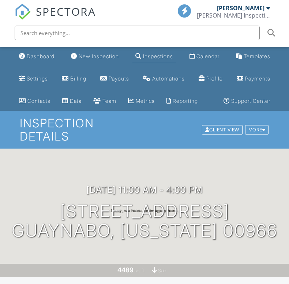  I want to click on div: Data, so click(76, 101).